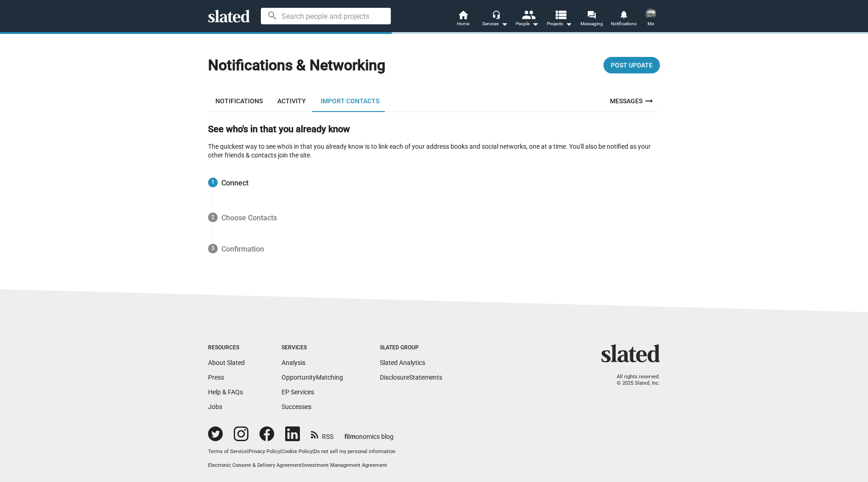 This screenshot has height=482, width=868. I want to click on a: Slated Analytics, so click(402, 362).